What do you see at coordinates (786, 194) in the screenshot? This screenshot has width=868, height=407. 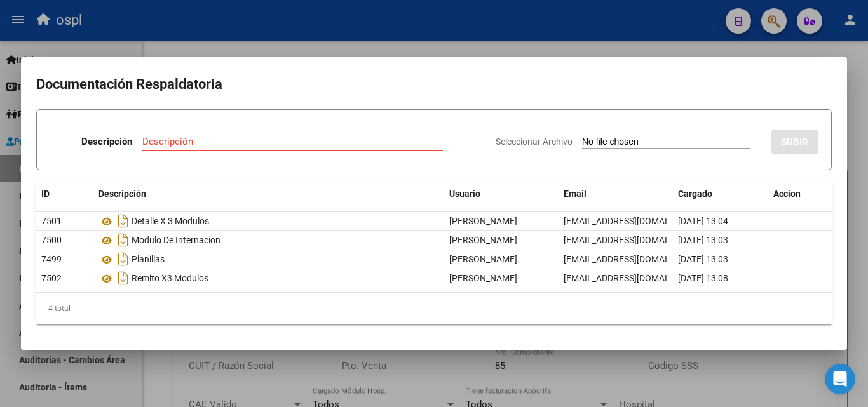 I see `span: Accion` at bounding box center [786, 194].